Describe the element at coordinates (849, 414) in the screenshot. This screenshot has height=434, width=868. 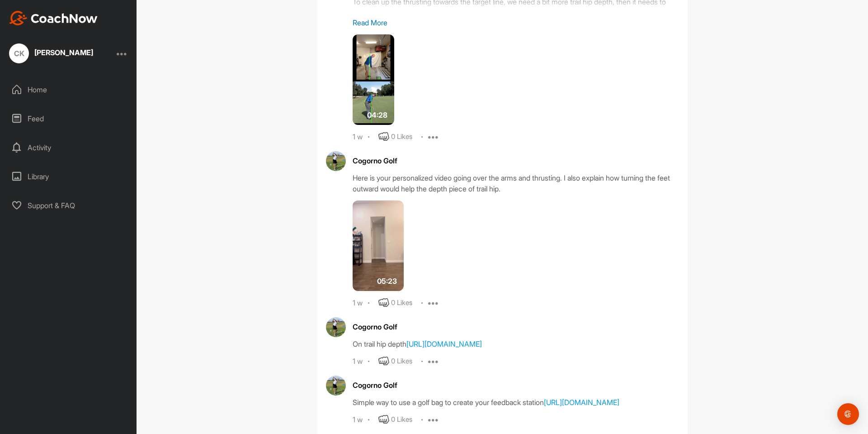
I see `div: Open Intercom Messenger` at that location.